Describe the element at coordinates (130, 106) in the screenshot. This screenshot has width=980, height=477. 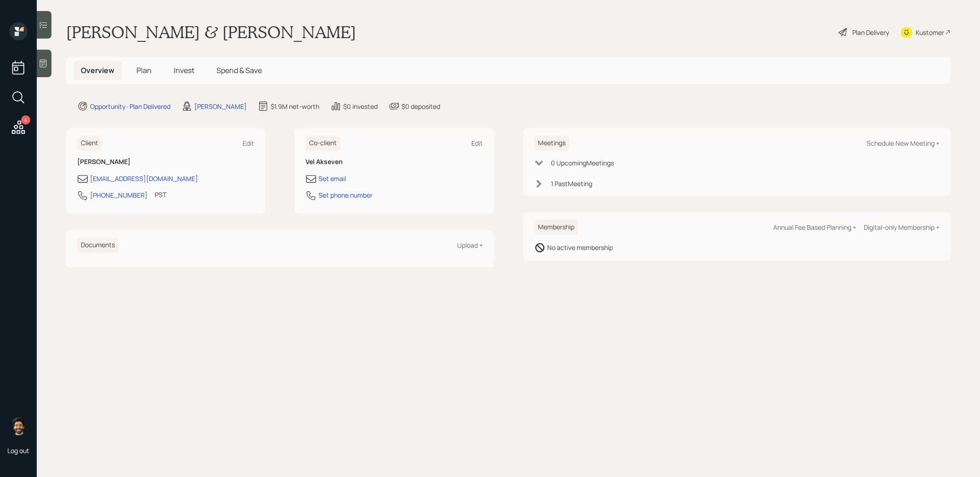
I see `div: Opportunity · Plan Delivered` at that location.